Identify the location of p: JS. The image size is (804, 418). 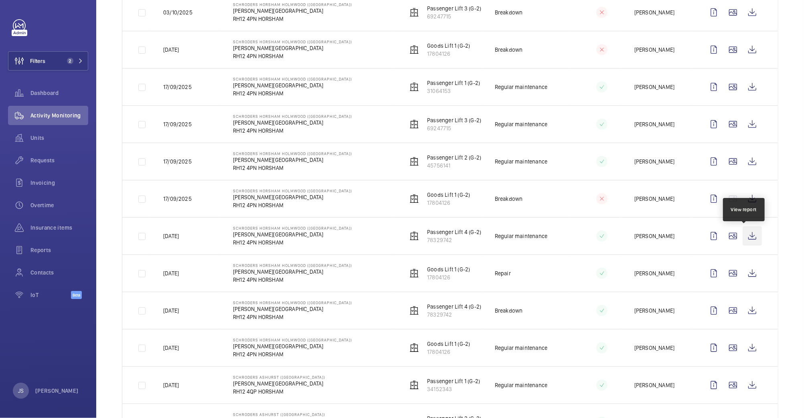
(21, 391).